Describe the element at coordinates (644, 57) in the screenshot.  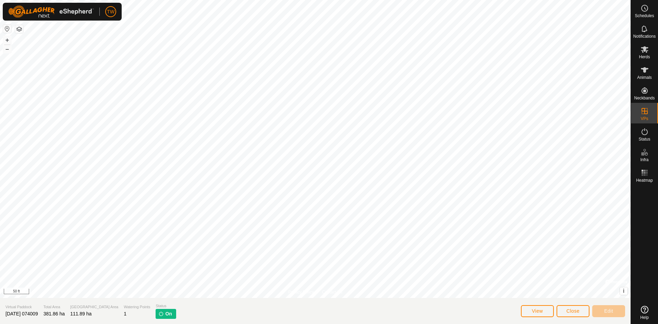
I see `span: Herds` at that location.